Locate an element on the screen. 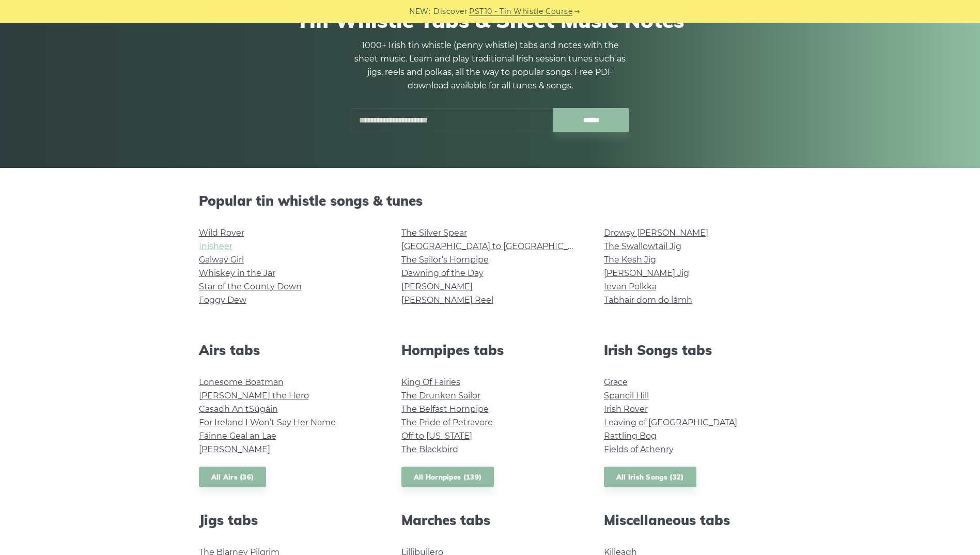 The height and width of the screenshot is (555, 980). a: Wild Rover is located at coordinates (221, 233).